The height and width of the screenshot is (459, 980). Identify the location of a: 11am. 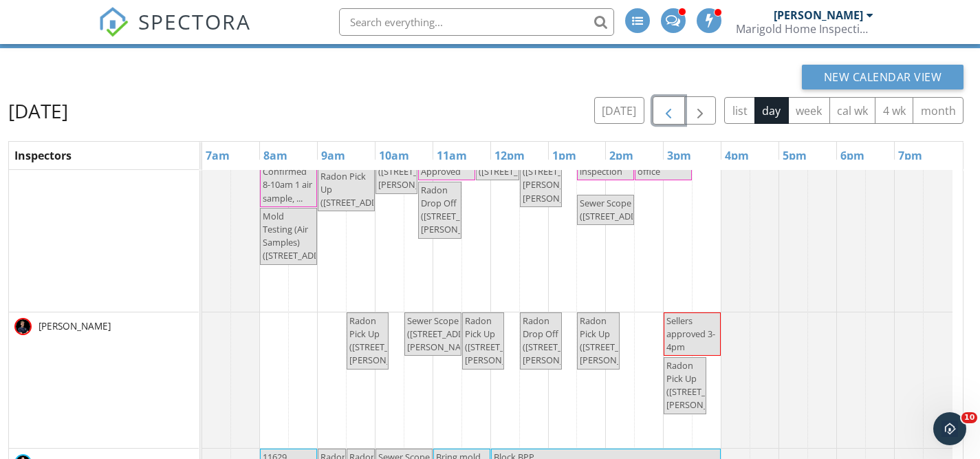
(452, 155).